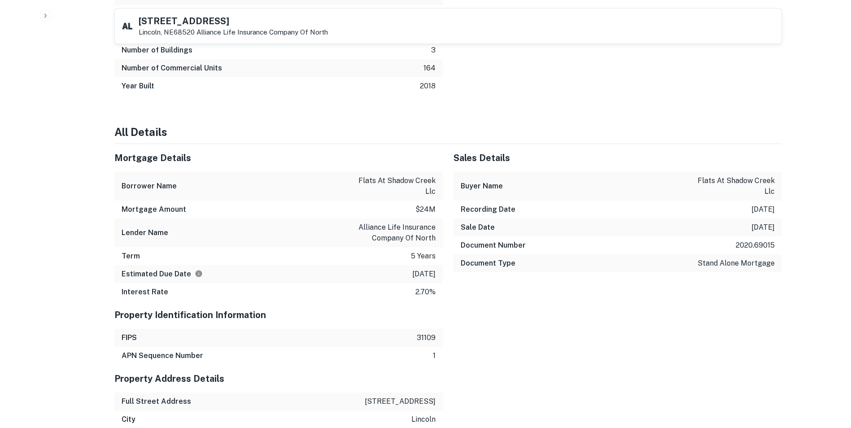 The image size is (851, 428). I want to click on h5: Mortgage Details, so click(279, 158).